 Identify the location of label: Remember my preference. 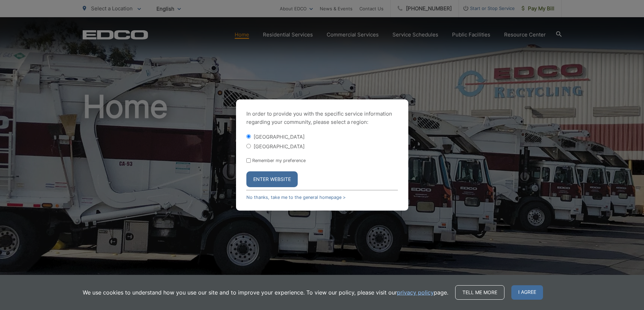
(279, 160).